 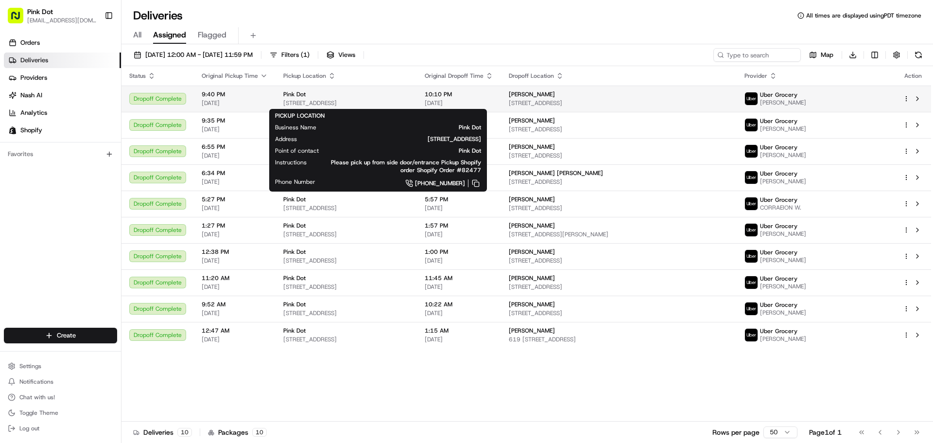 I want to click on a: 📗Knowledge Base, so click(x=42, y=222).